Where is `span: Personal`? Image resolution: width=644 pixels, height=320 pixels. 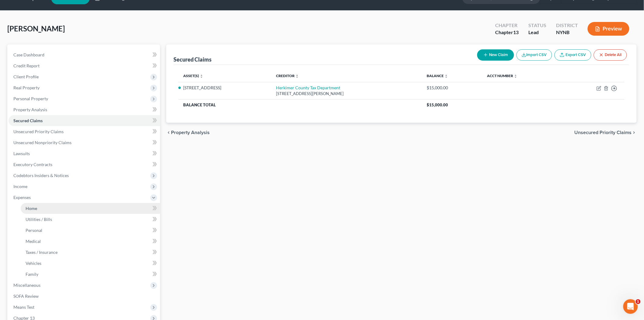
span: Personal is located at coordinates (34, 230).